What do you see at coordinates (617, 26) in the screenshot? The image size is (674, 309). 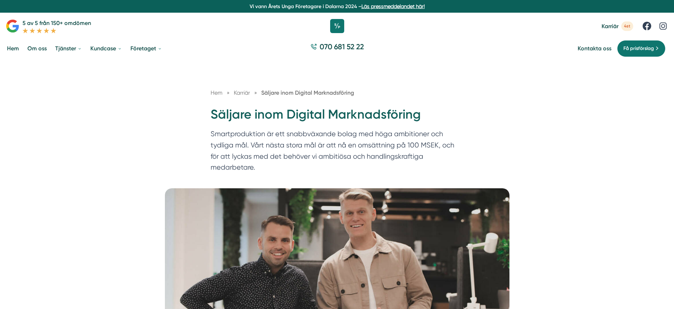 I see `a: Karriär 4st` at bounding box center [617, 26].